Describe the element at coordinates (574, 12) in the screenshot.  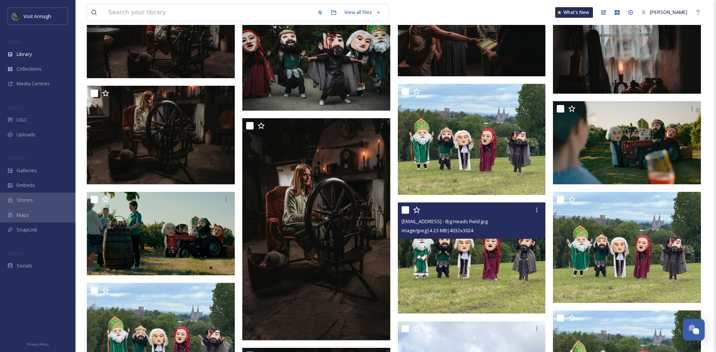
I see `div: What's New` at that location.